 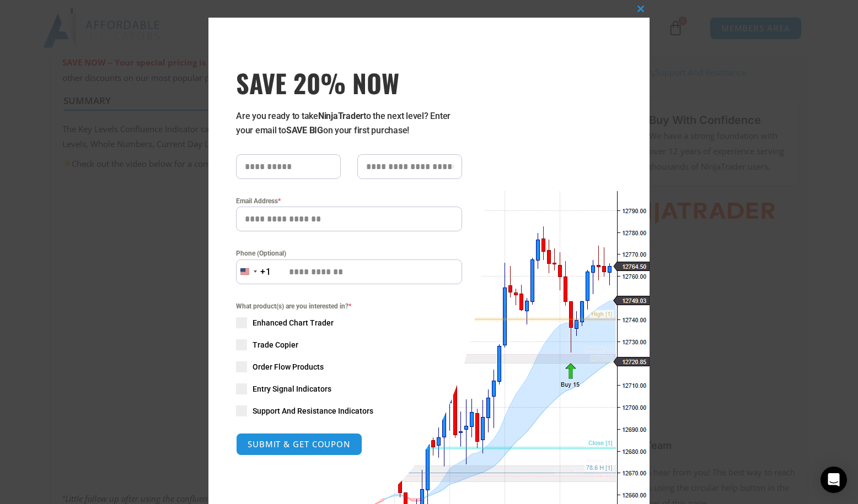 What do you see at coordinates (349, 254) in the screenshot?
I see `label: Phone (Optional)` at bounding box center [349, 254].